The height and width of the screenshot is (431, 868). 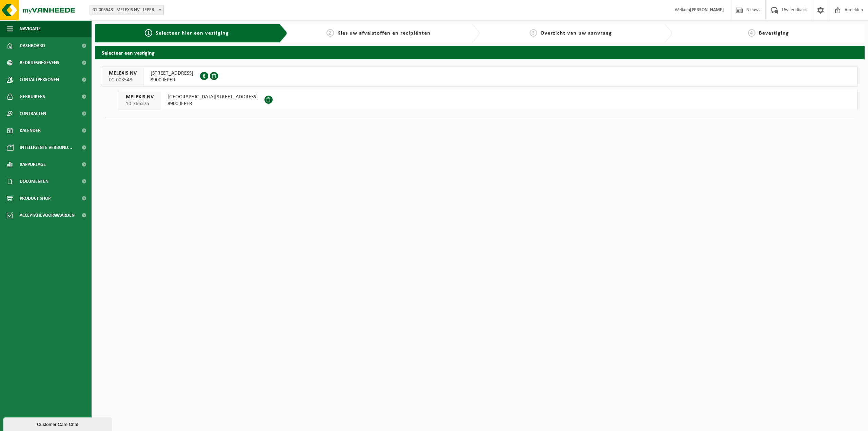 I want to click on span: Acceptatievoorwaarden, so click(x=47, y=215).